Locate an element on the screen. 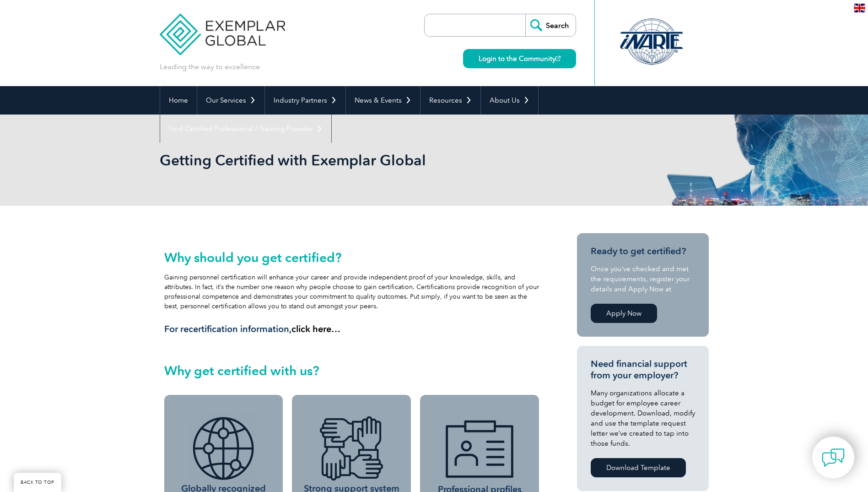  h1: Getting Certified with Exemplar Global is located at coordinates (335, 160).